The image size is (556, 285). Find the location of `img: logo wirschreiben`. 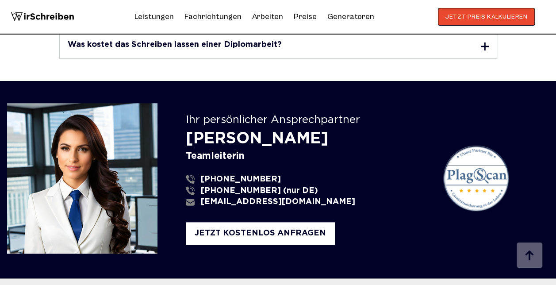

img: logo wirschreiben is located at coordinates (42, 17).